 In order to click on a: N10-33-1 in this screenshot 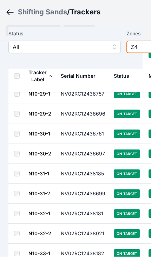, I will do `click(39, 255)`.